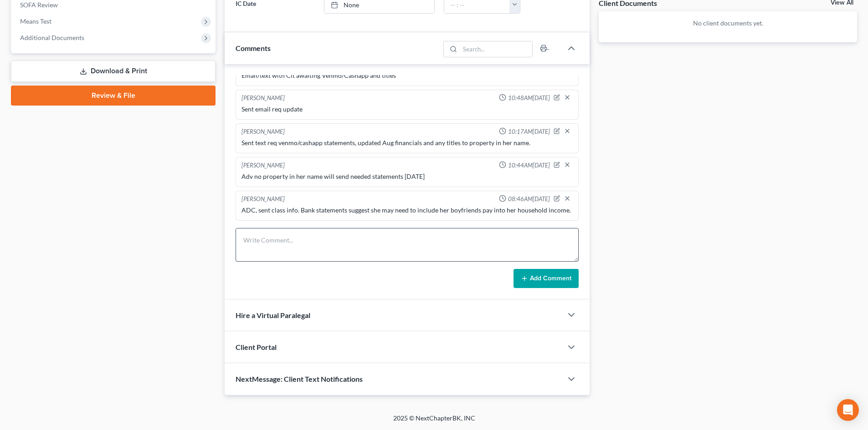 Image resolution: width=868 pixels, height=430 pixels. Describe the element at coordinates (273, 315) in the screenshot. I see `span: Hire a Virtual Paralegal` at that location.